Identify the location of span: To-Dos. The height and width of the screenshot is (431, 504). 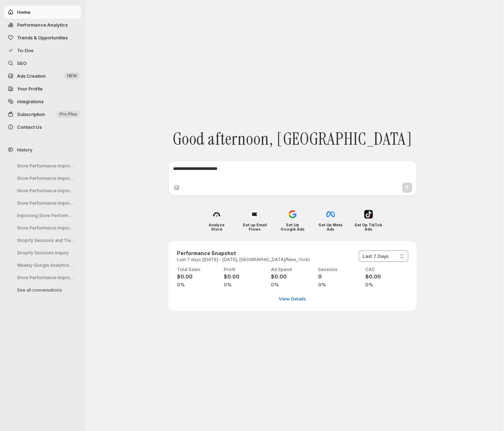
(25, 51).